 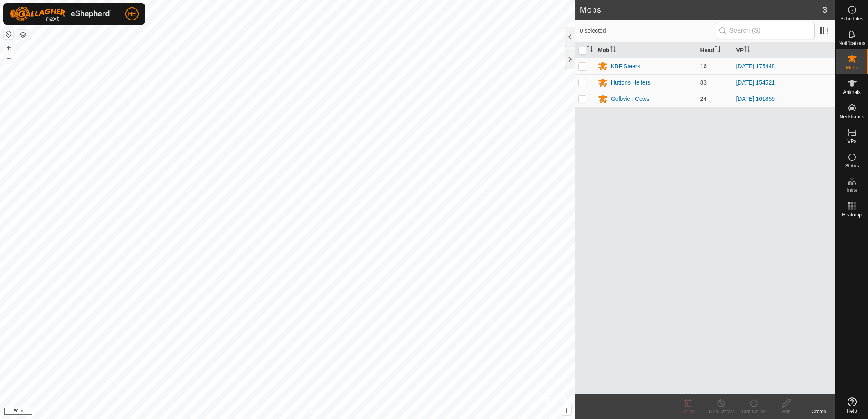 I want to click on th: Head, so click(x=715, y=51).